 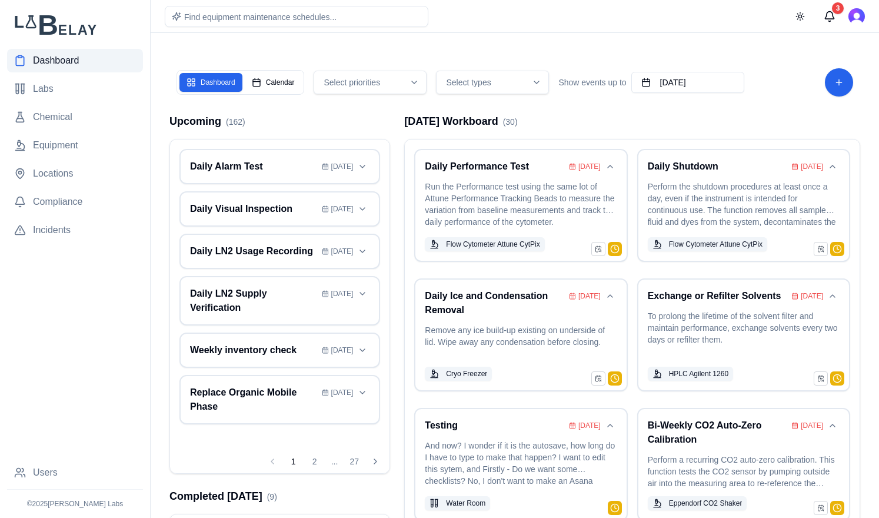 I want to click on button: Select priorities, so click(x=370, y=82).